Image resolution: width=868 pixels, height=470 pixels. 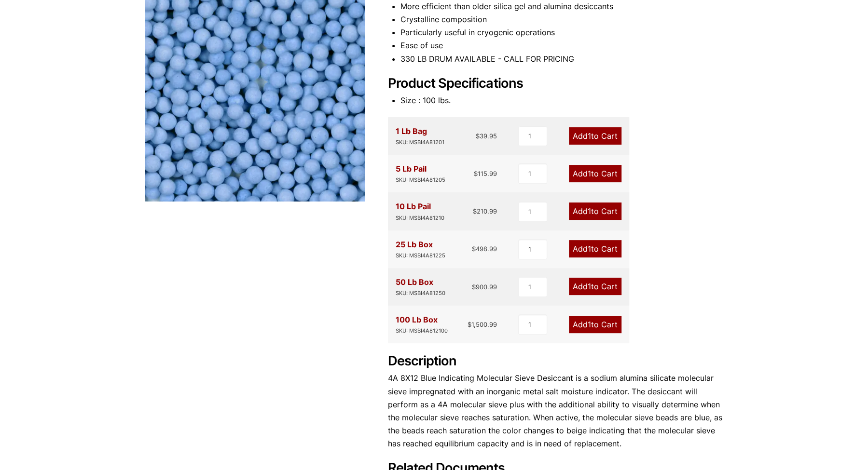 What do you see at coordinates (420, 173) in the screenshot?
I see `div: 5 Lb Pail` at bounding box center [420, 173].